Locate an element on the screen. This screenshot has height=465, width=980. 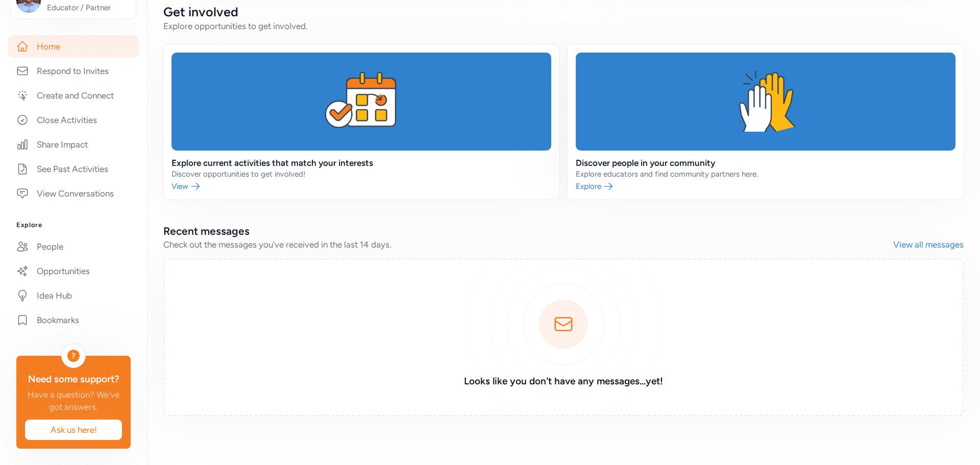
h2: Recent messages is located at coordinates (528, 231).